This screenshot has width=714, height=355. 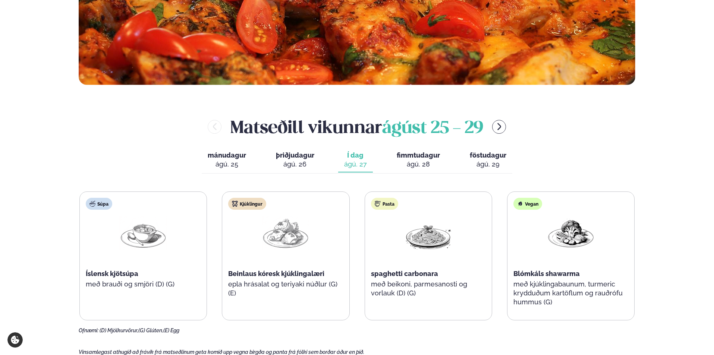 What do you see at coordinates (247, 204) in the screenshot?
I see `div: Kjúklingur` at bounding box center [247, 204].